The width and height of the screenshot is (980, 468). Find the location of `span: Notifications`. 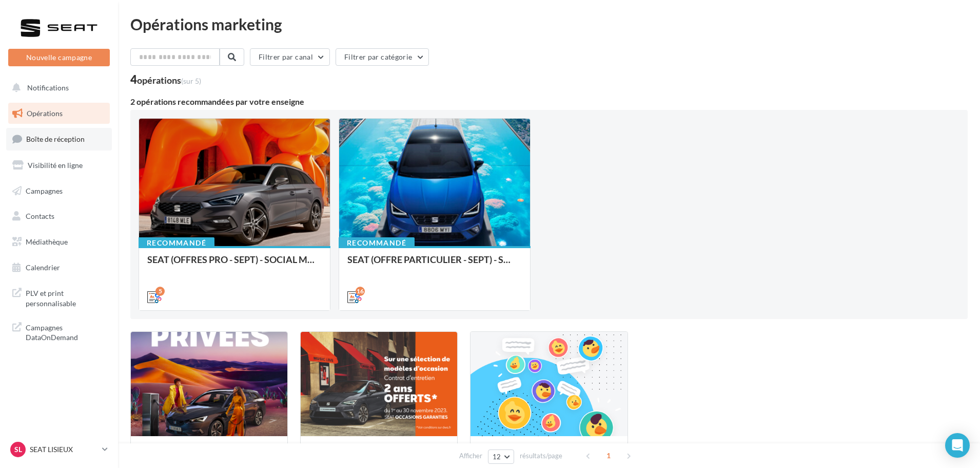

span: Notifications is located at coordinates (48, 87).